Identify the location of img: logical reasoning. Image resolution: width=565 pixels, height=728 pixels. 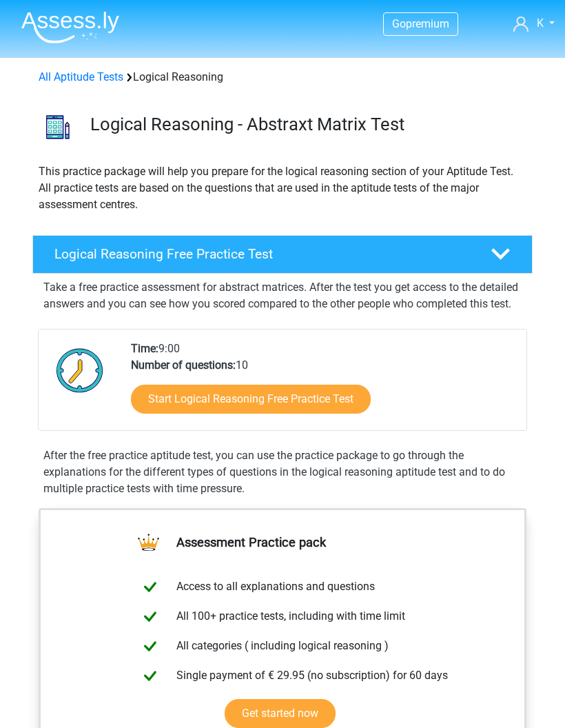
(58, 127).